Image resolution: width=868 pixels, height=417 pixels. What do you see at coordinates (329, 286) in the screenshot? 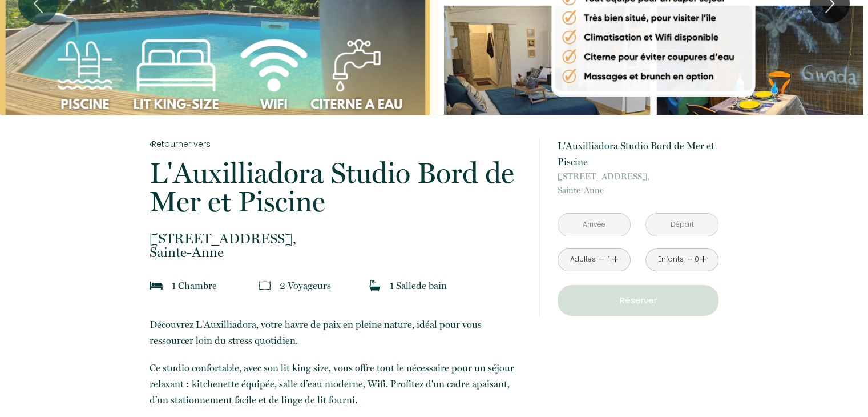
I see `span: s` at bounding box center [329, 286].